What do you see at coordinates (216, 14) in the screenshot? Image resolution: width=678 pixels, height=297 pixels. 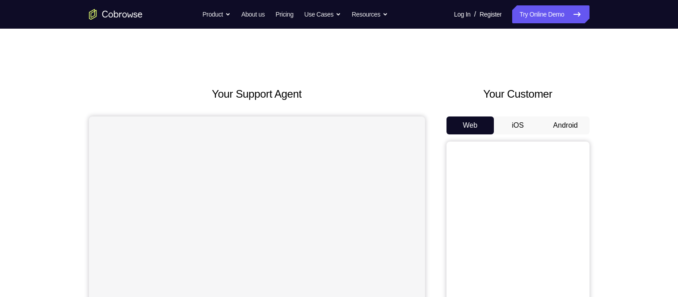 I see `button: Product` at bounding box center [216, 14].